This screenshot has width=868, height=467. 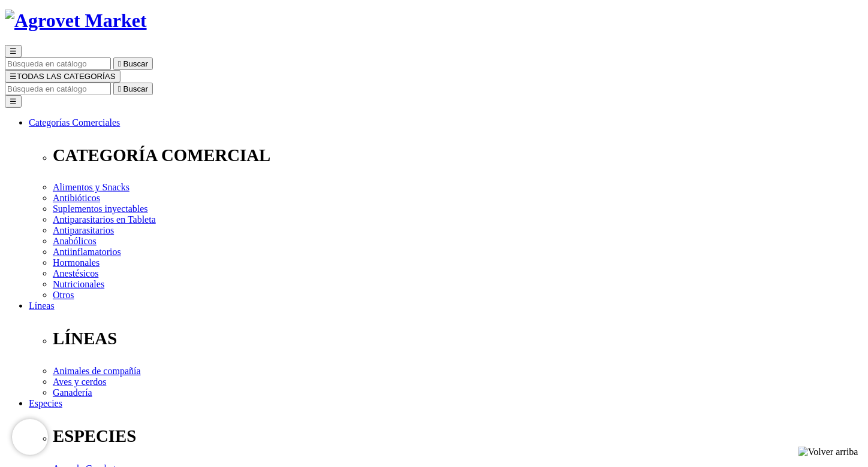 I want to click on span: Antiinflamatorios, so click(x=87, y=251).